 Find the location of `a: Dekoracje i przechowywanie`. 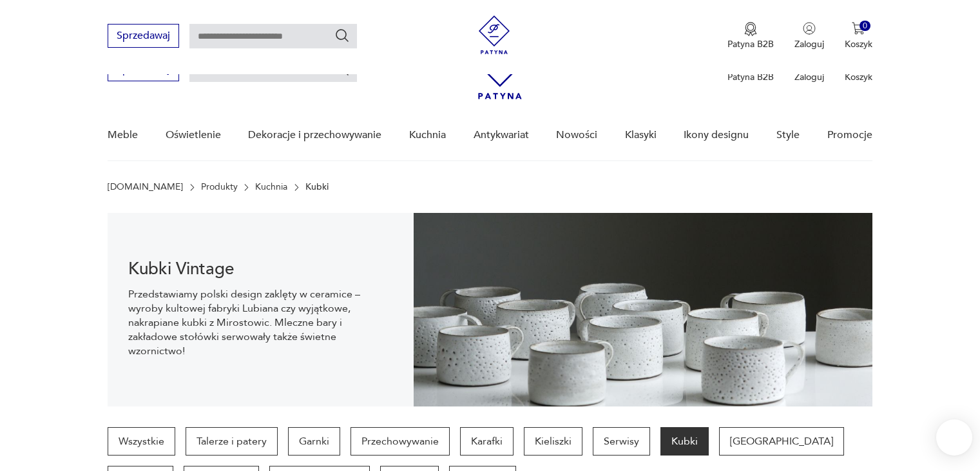

a: Dekoracje i przechowywanie is located at coordinates (315, 135).